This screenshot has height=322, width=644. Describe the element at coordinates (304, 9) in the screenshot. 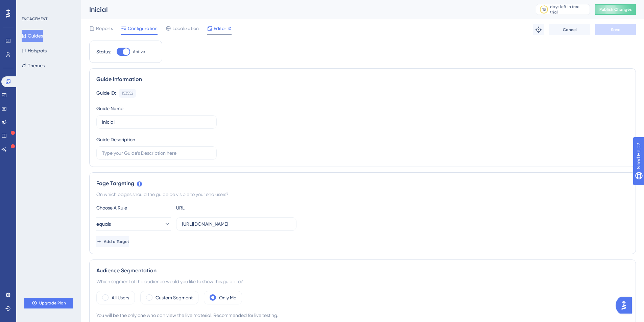

I see `div: Inicial` at that location.